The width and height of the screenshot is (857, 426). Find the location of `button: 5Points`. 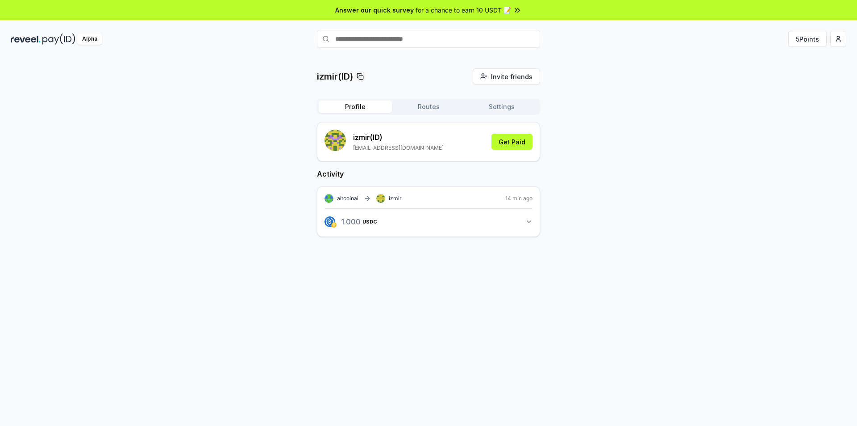

button: 5Points is located at coordinates (808, 39).